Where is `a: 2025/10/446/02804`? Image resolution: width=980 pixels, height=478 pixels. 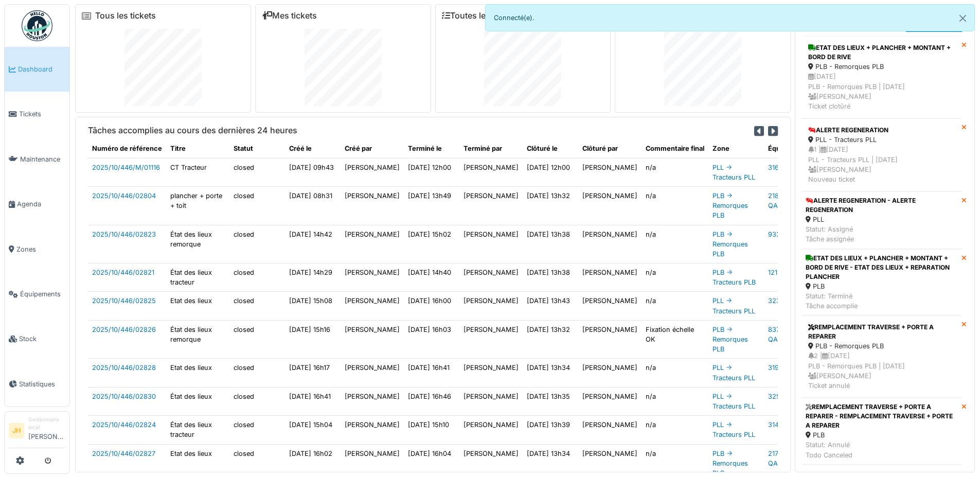
a: 2025/10/446/02804 is located at coordinates (124, 195).